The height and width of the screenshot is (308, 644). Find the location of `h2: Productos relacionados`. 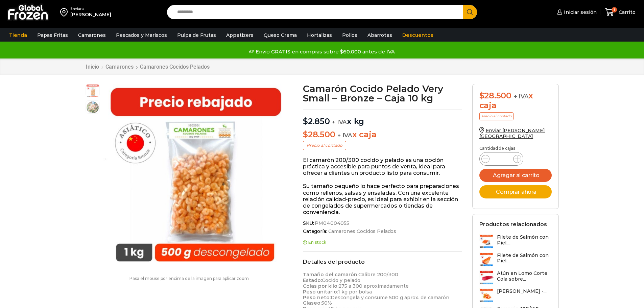

h2: Productos relacionados is located at coordinates (513, 224).